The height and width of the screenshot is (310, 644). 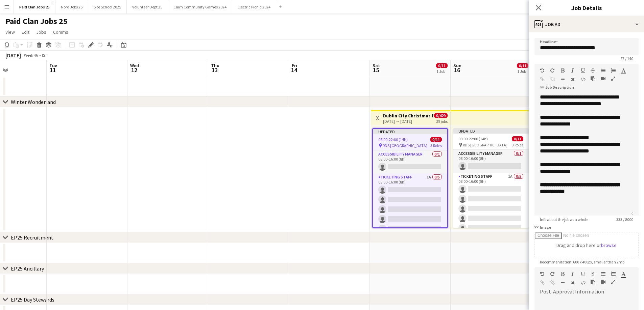 What do you see at coordinates (135, 66) in the screenshot?
I see `span: Wed` at bounding box center [135, 66].